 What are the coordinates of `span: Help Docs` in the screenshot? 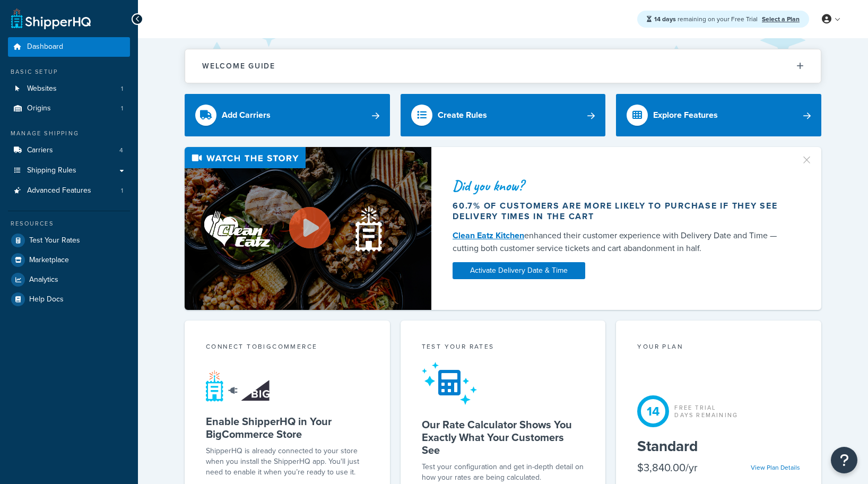 It's located at (46, 299).